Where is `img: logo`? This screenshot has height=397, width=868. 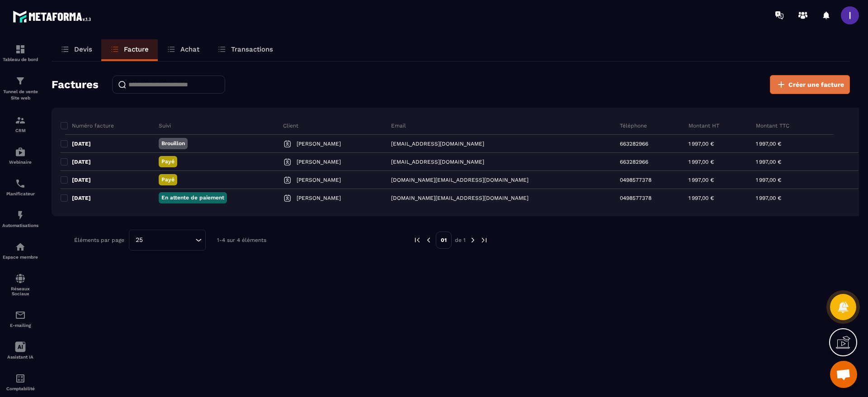 img: logo is located at coordinates (54, 16).